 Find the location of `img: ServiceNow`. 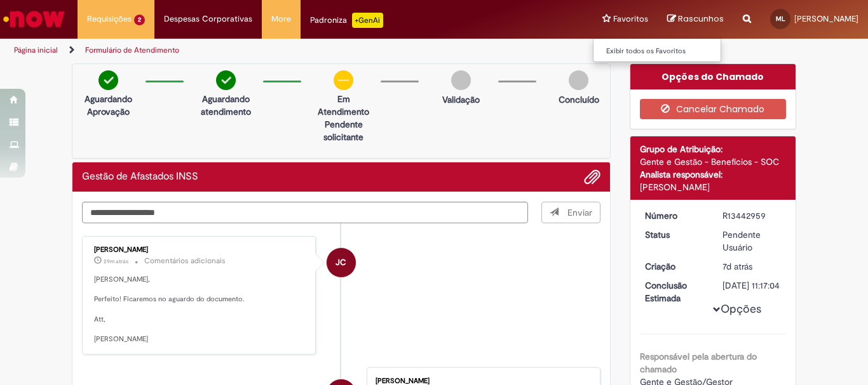

img: ServiceNow is located at coordinates (34, 19).